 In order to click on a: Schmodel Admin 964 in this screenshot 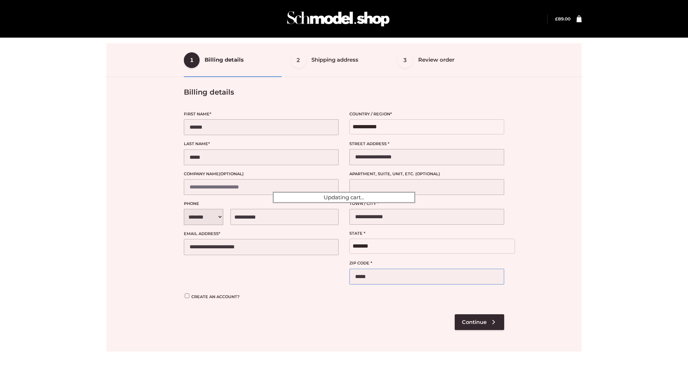, I will do `click(338, 19)`.